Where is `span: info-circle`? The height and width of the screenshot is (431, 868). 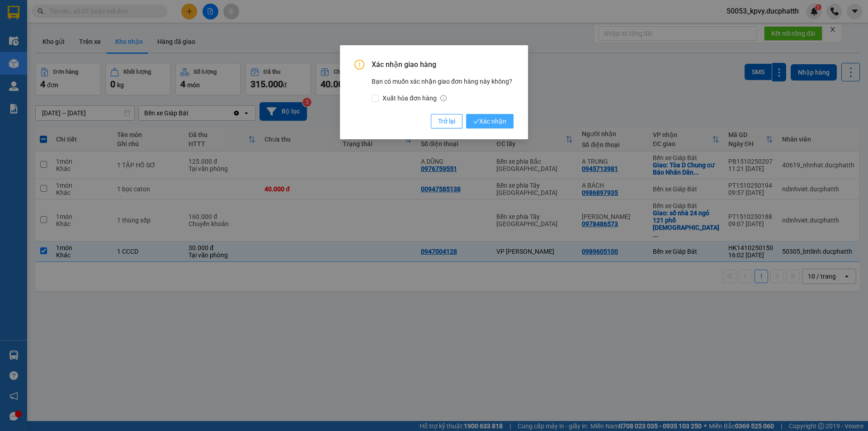 span: info-circle is located at coordinates (443, 99).